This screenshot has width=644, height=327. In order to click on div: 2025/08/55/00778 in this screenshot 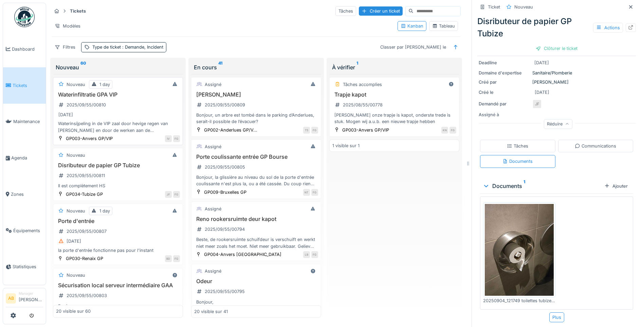, I will do `click(363, 105)`.